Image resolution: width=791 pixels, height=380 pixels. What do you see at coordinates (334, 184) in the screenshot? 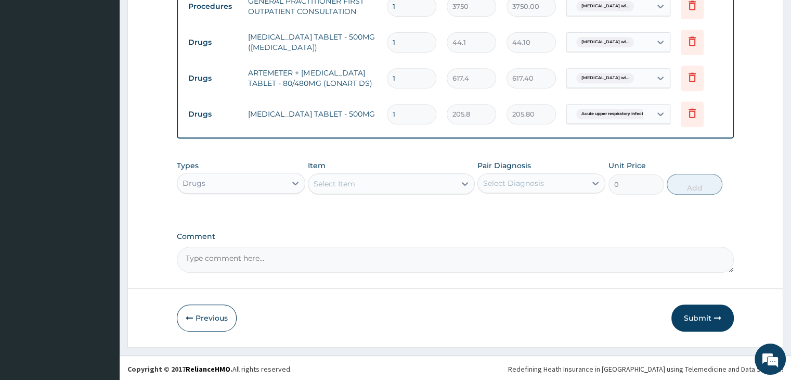
I see `div: Select Item` at bounding box center [334, 184].